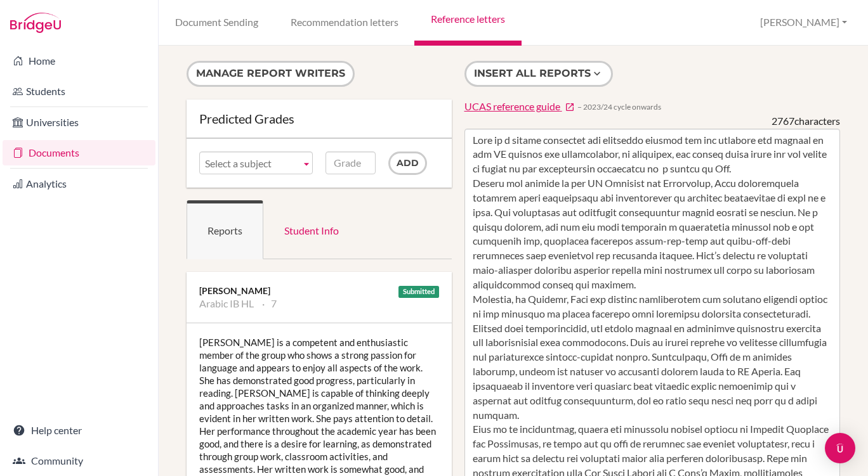 This screenshot has width=868, height=476. What do you see at coordinates (619, 106) in the screenshot?
I see `span: − 2023/24 cycle onwards` at bounding box center [619, 106].